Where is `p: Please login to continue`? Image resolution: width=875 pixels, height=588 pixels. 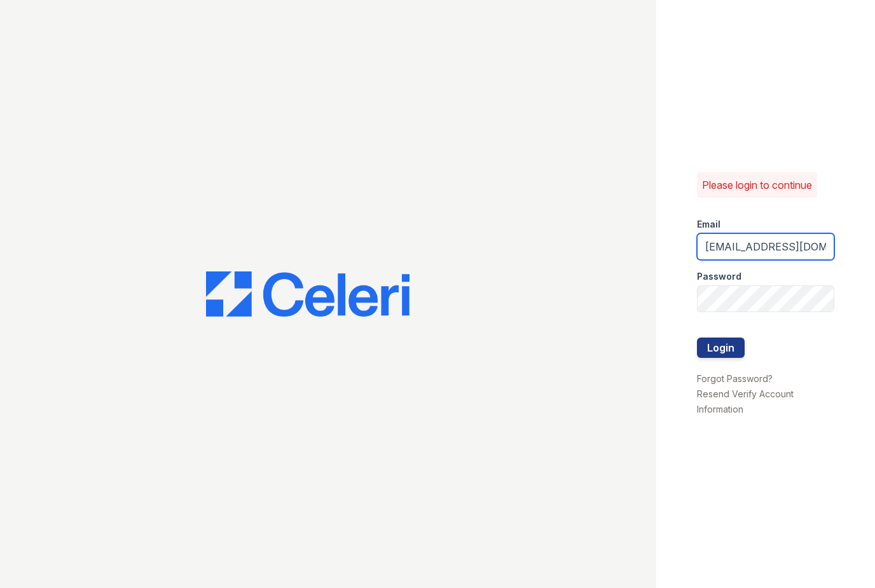
p: Please login to continue is located at coordinates (757, 185).